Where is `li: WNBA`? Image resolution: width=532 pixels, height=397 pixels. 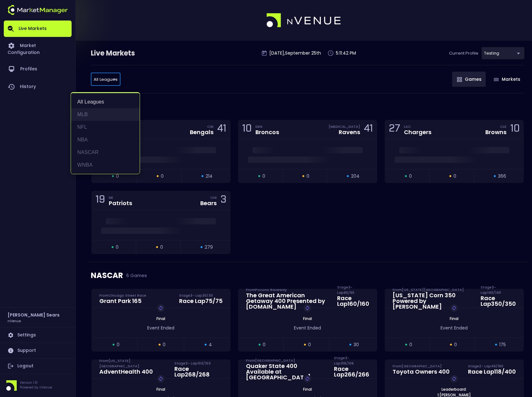 li: WNBA is located at coordinates (105, 165).